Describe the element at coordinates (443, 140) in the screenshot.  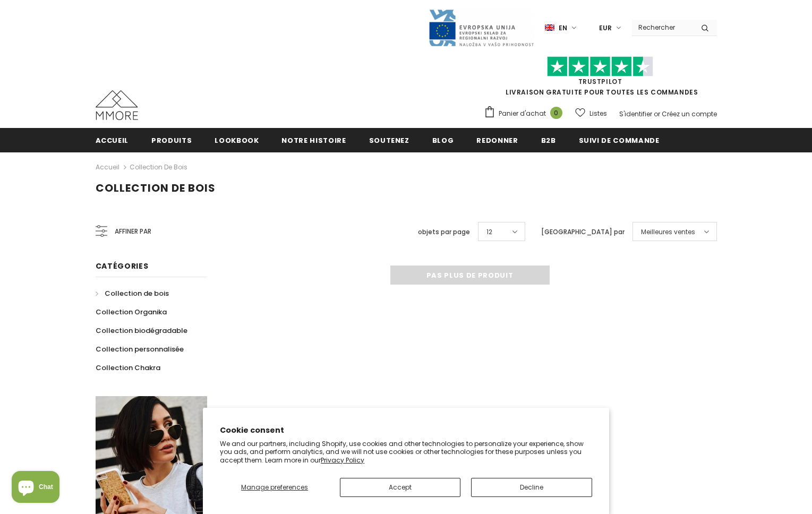
I see `span: Blog` at that location.